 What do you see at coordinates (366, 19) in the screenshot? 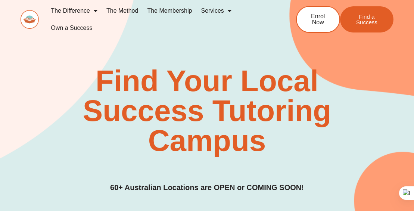
I see `a: Find a Success` at bounding box center [366, 19].